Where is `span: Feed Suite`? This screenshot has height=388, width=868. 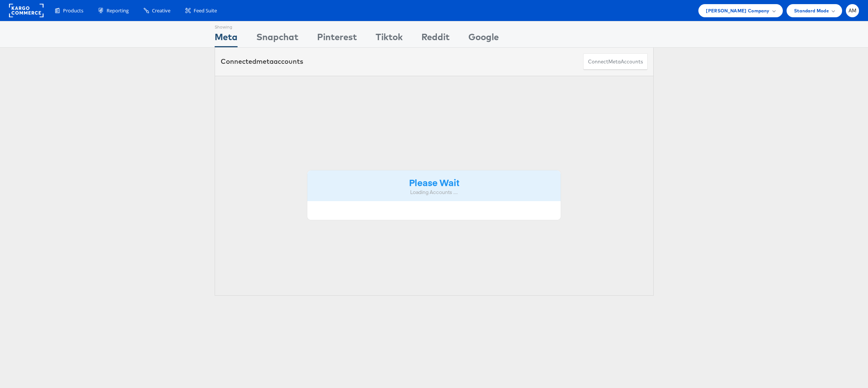
span: Feed Suite is located at coordinates (205, 11).